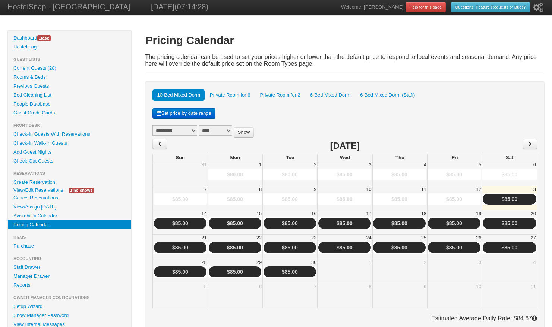  I want to click on span: (07:14:28), so click(191, 7).